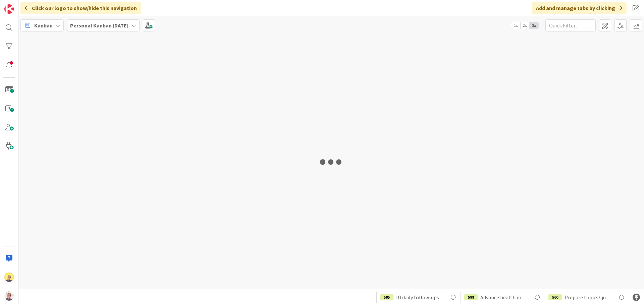  What do you see at coordinates (9, 296) in the screenshot?
I see `img: avatar` at bounding box center [9, 296].